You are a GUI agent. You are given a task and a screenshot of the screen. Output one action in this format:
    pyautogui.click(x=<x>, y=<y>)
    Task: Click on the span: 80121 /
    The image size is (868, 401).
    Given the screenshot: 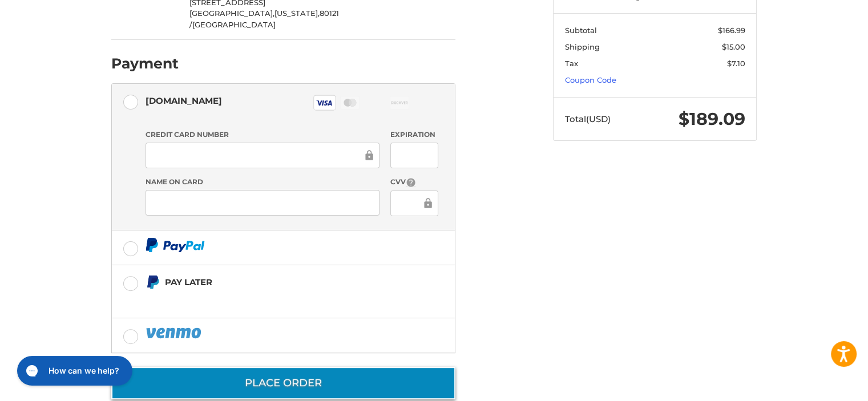 What is the action you would take?
    pyautogui.click(x=264, y=19)
    